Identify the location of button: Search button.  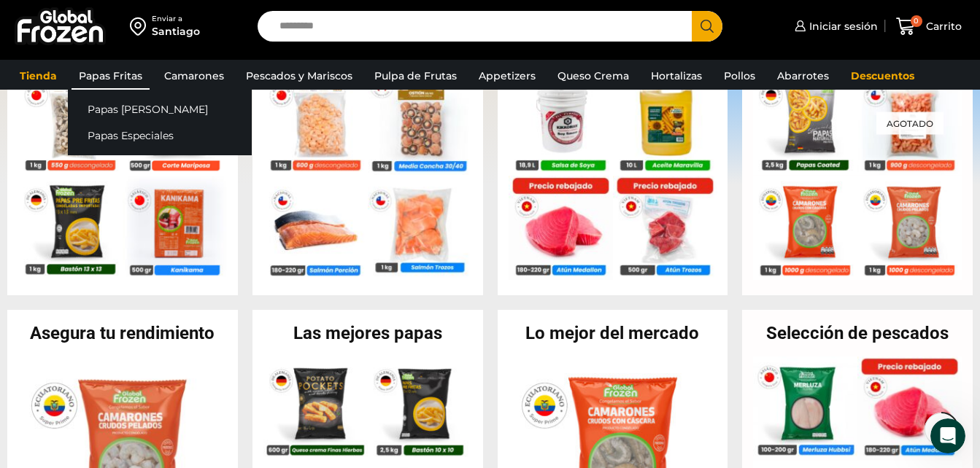
(707, 26).